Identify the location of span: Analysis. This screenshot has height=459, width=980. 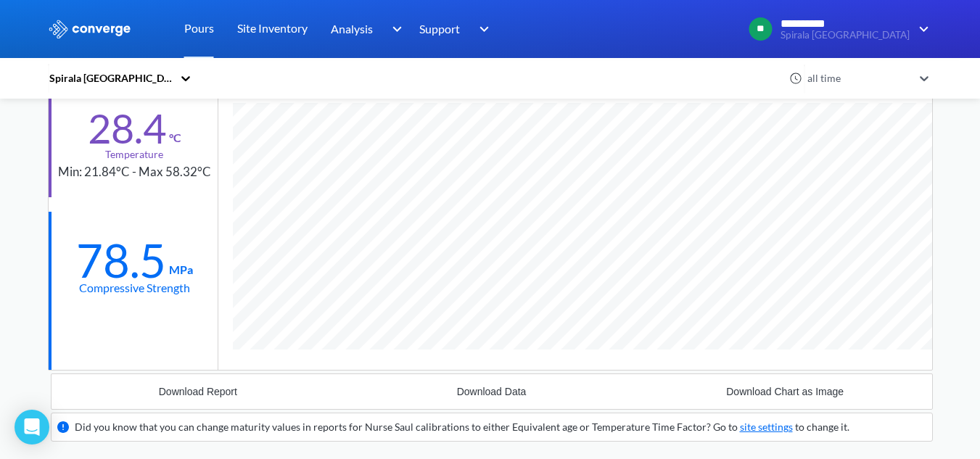
(352, 28).